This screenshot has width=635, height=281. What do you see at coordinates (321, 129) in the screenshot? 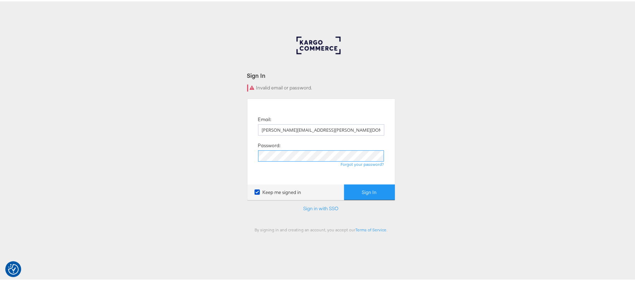
I see `input: Email` at bounding box center [321, 129].